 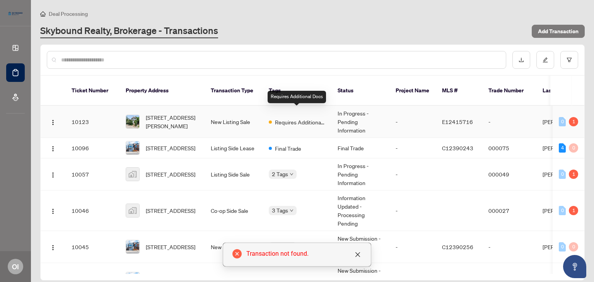 What do you see at coordinates (43, 14) in the screenshot?
I see `span: home` at bounding box center [43, 14].